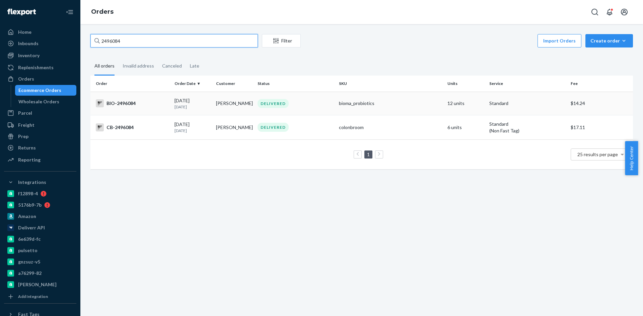 Image resolution: width=643 pixels, height=316 pixels. I want to click on img: Flexport logo, so click(21, 12).